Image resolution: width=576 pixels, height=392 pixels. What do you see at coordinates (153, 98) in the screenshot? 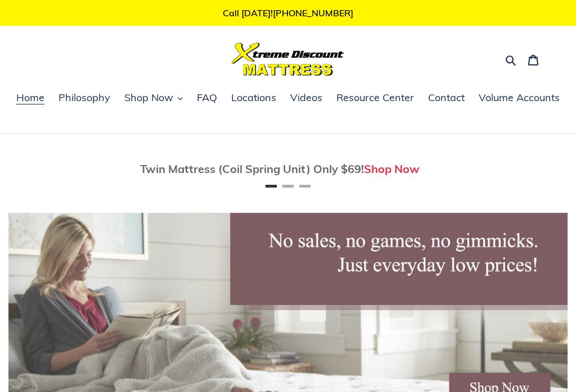
I see `button: Shop Now` at bounding box center [153, 98].